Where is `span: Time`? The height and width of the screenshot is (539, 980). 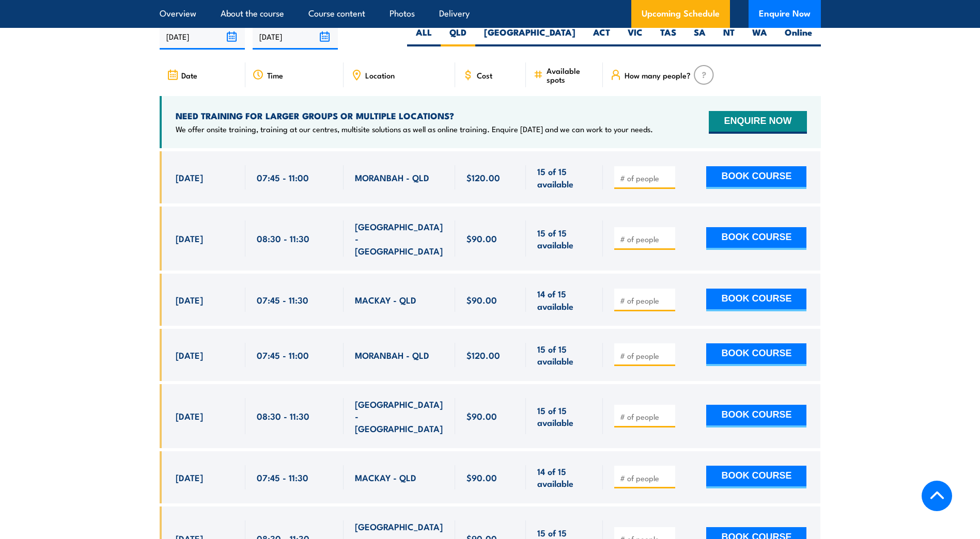
span: Time is located at coordinates (275, 75).